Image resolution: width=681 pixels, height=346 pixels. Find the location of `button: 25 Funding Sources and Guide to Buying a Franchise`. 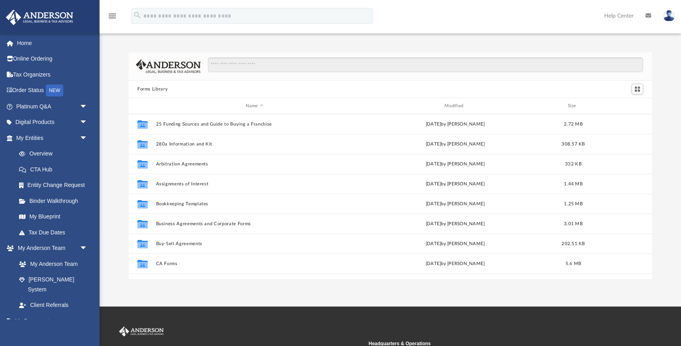

button: 25 Funding Sources and Guide to Buying a Franchise is located at coordinates (254, 124).